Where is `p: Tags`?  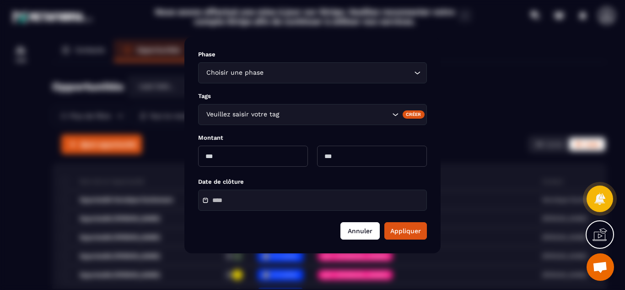
p: Tags is located at coordinates (313, 96).